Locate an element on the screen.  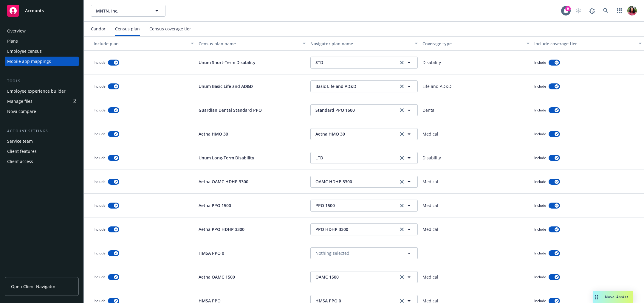
a: Client features is located at coordinates (42, 151).